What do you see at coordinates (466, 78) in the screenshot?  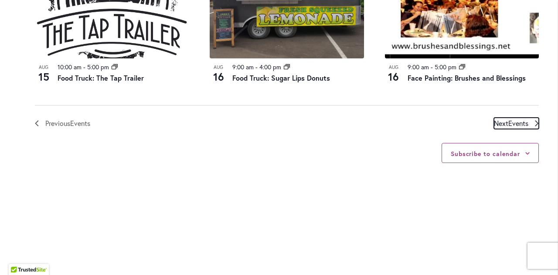 I see `a: Face Painting: Brushes and Blessings` at bounding box center [466, 78].